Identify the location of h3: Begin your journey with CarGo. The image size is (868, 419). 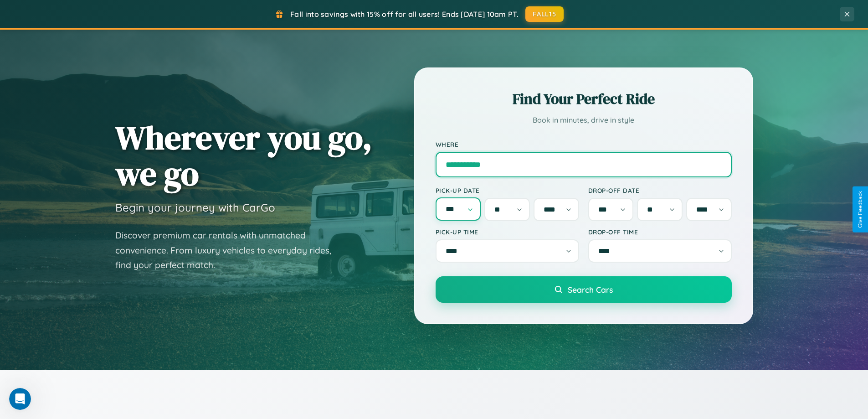
(195, 207).